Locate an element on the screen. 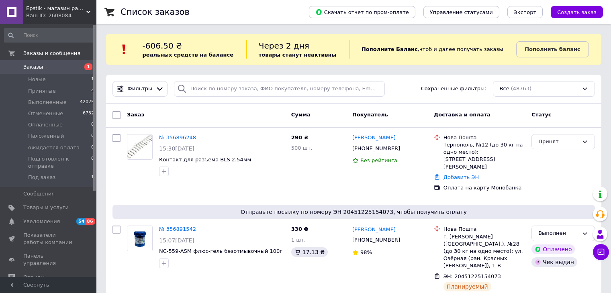 This screenshot has width=611, height=293. span: Сообщения is located at coordinates (39, 194).